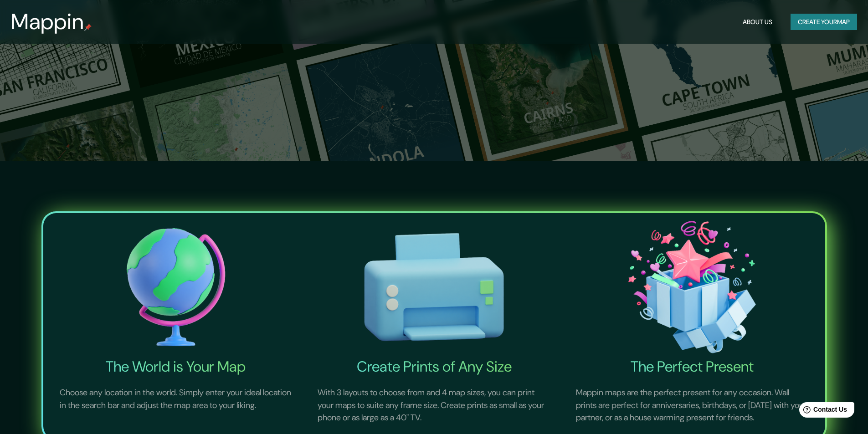  Describe the element at coordinates (757, 22) in the screenshot. I see `button: About Us` at that location.